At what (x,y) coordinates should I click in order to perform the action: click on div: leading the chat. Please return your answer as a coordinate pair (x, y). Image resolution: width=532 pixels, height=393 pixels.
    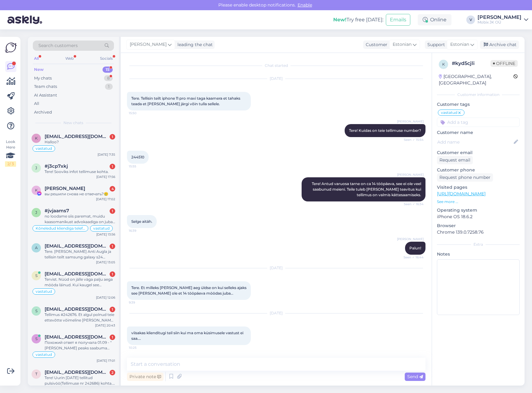
    Looking at the image, I should click on (194, 45).